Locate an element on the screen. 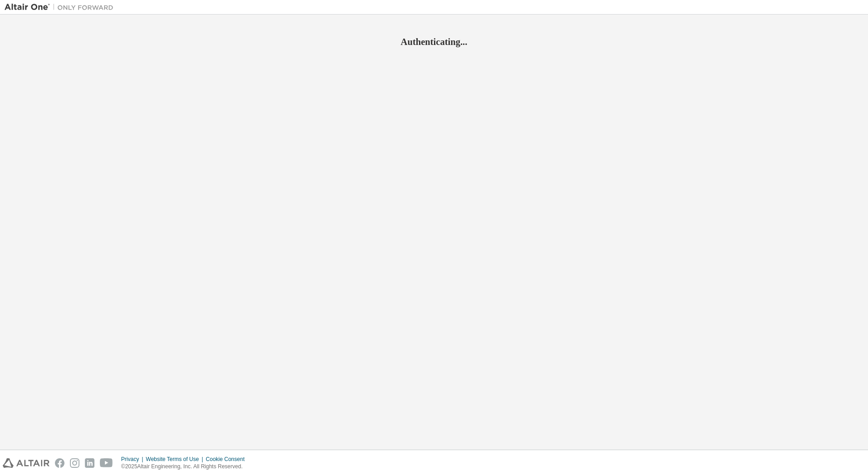 This screenshot has width=868, height=476. img: linkedin.svg is located at coordinates (90, 463).